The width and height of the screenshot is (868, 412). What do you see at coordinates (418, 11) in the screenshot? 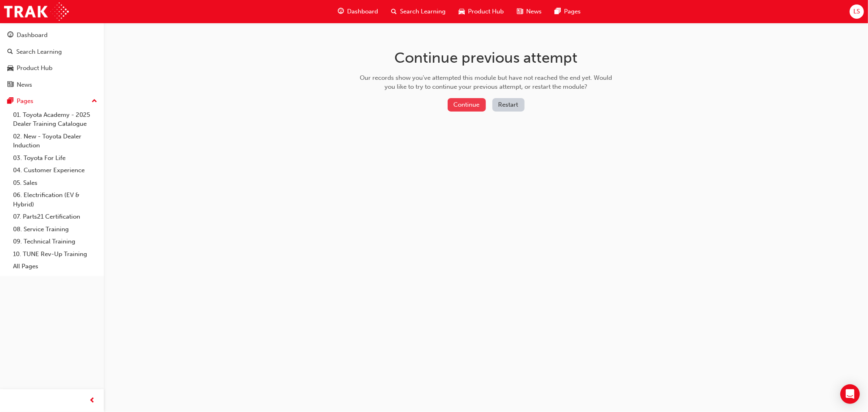
I see `a: search-iconSearch Learning` at bounding box center [418, 11].